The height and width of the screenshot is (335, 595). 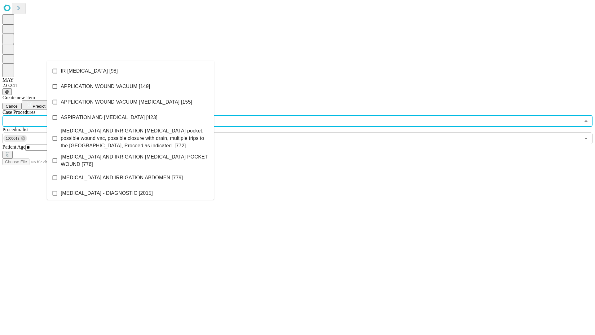 What do you see at coordinates (586, 138) in the screenshot?
I see `button: Open` at bounding box center [586, 138].